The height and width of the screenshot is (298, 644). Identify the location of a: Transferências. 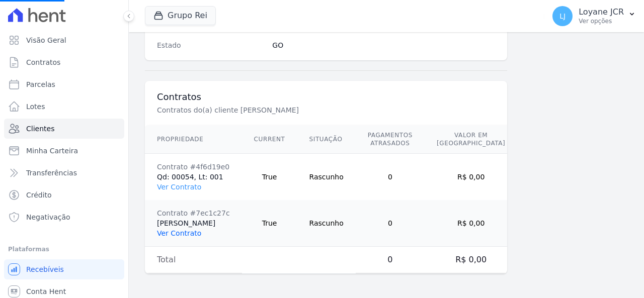
(64, 173).